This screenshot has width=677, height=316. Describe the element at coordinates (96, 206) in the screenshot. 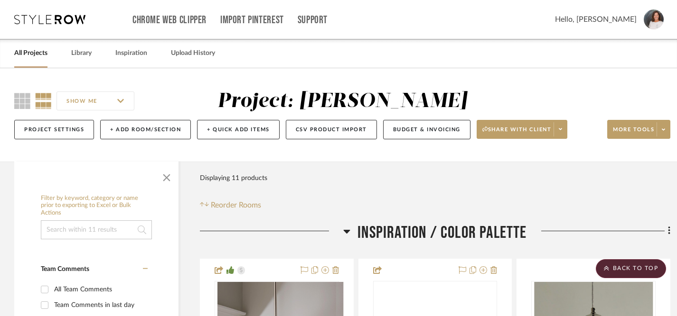

I see `h6: Filter by keyword, category or name prior to exporting to Excel or Bulk Actions` at that location.